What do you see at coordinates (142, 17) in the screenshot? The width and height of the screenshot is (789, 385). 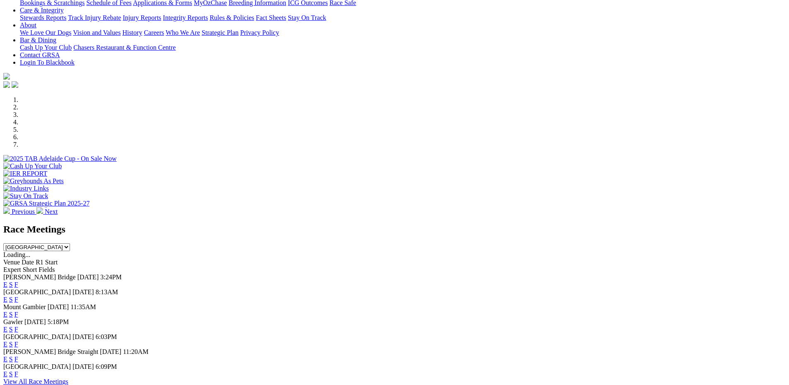 I see `a: Injury Reports` at bounding box center [142, 17].